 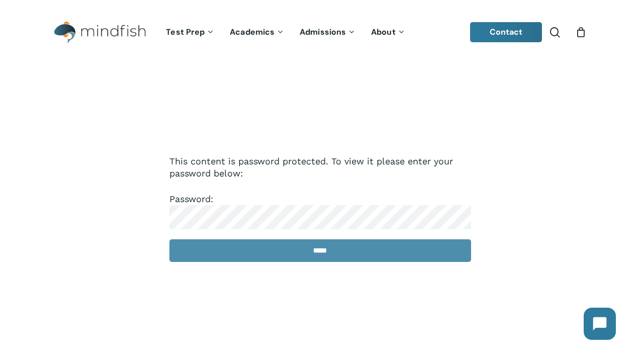 I want to click on input: Password:, so click(x=321, y=217).